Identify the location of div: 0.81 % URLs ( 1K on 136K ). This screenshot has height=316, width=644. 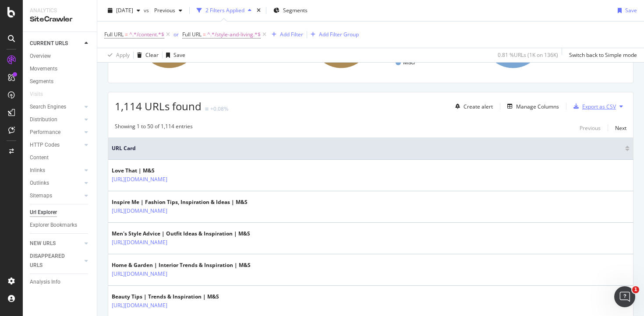
(527, 54).